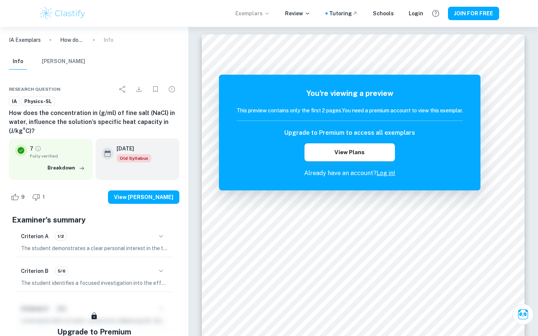  I want to click on a: Physics-SL, so click(38, 101).